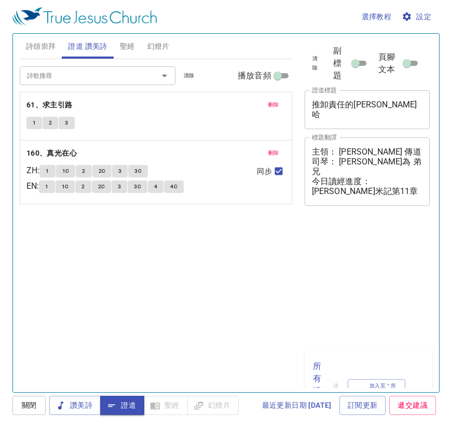  I want to click on a: 遞交建議, so click(413, 406).